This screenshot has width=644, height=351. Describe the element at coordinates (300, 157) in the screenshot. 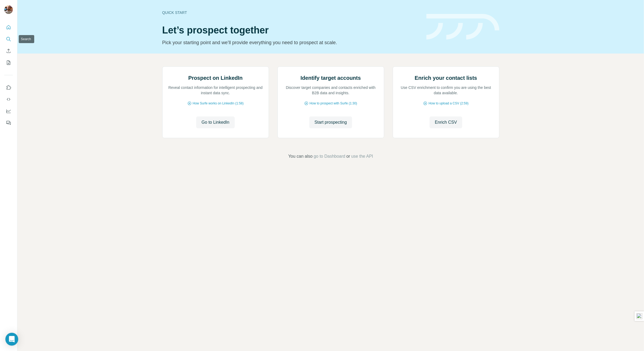

I see `span: You can also` at that location.